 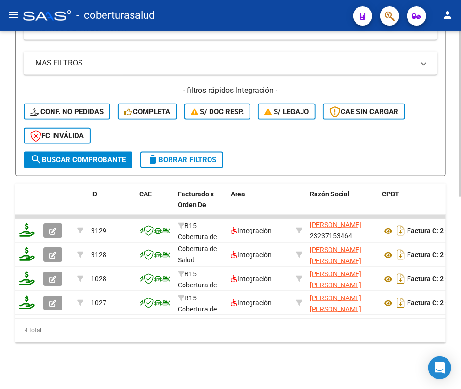 What do you see at coordinates (57, 136) in the screenshot?
I see `button: FC Inválida` at bounding box center [57, 136].